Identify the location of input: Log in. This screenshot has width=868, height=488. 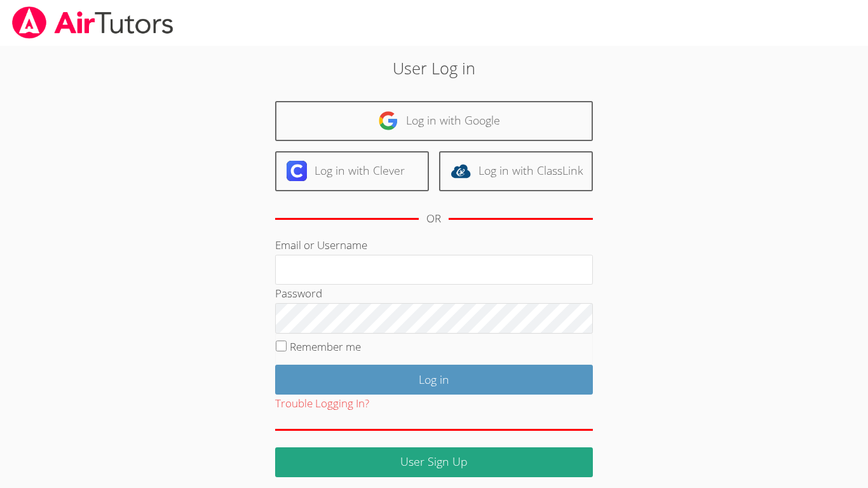
(434, 379).